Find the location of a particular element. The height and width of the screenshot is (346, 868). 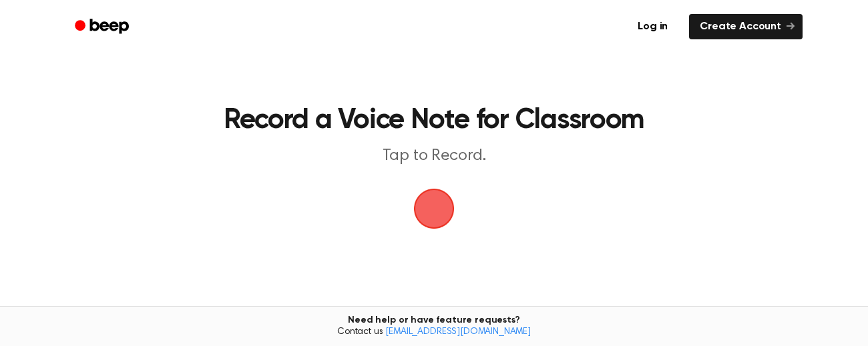

button: Beep Logo is located at coordinates (434, 209).